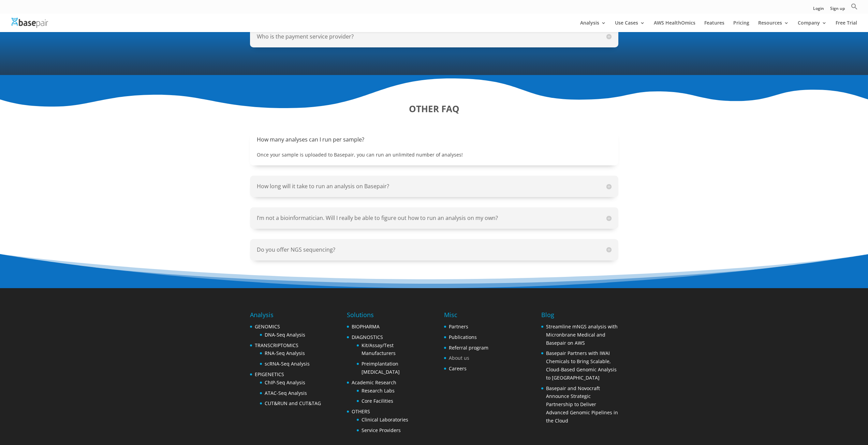 The image size is (868, 445). I want to click on a: Resources, so click(774, 26).